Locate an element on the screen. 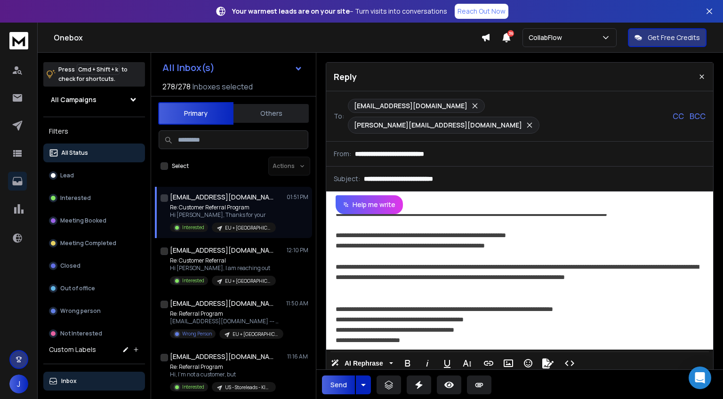 The width and height of the screenshot is (723, 399). p: Wrong Person is located at coordinates (197, 334).